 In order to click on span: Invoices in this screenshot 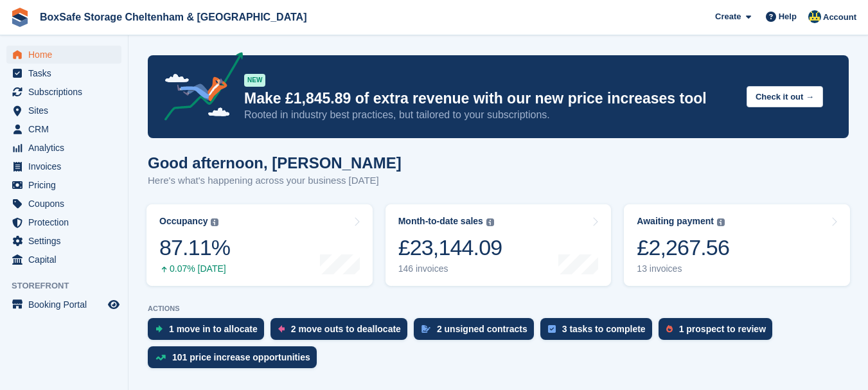, I will do `click(67, 166)`.